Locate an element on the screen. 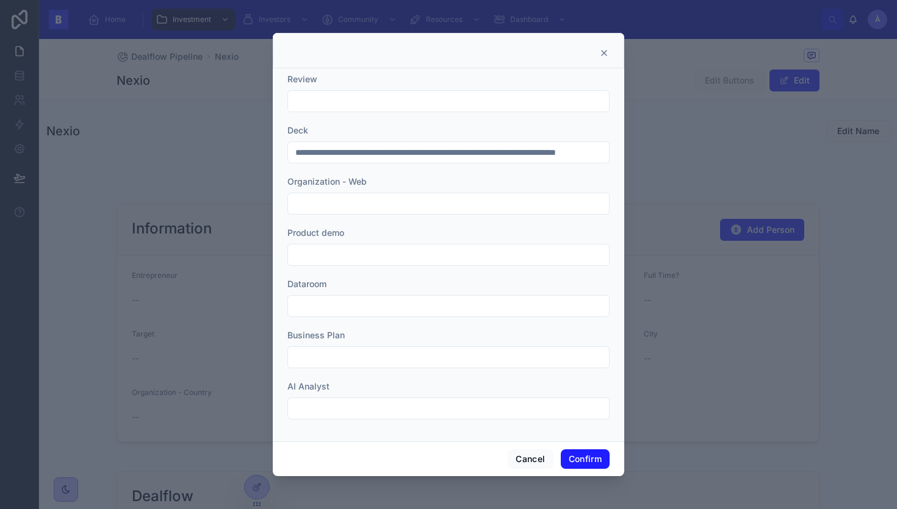 Image resolution: width=897 pixels, height=509 pixels. button: Confirm is located at coordinates (585, 459).